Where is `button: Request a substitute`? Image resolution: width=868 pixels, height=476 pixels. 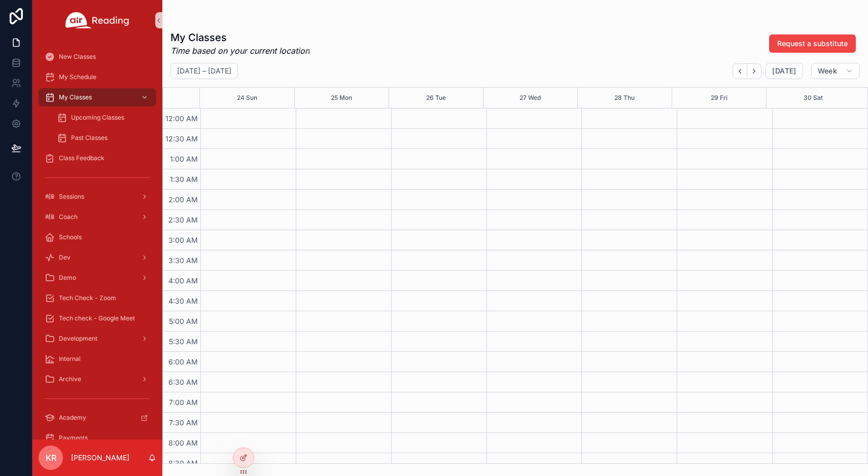
button: Request a substitute is located at coordinates (811, 44).